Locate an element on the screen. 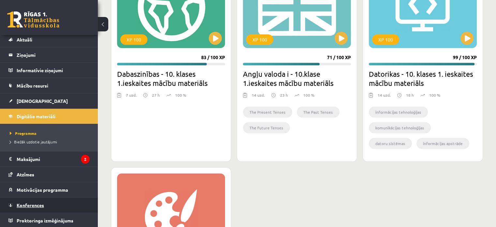 The height and width of the screenshot is (227, 496). a: Digitālie materiāli is located at coordinates (49, 116).